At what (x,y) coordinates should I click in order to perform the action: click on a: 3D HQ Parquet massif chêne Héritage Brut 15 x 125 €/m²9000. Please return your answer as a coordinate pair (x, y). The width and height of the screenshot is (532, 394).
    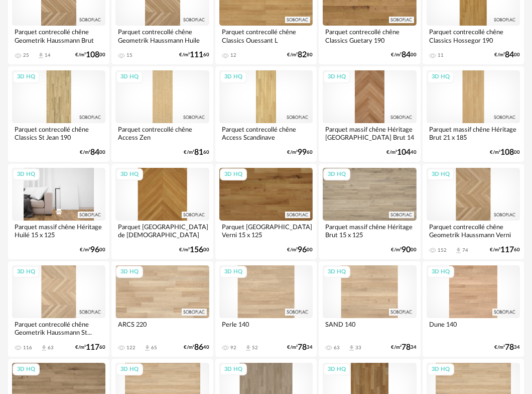
    Looking at the image, I should click on (369, 212).